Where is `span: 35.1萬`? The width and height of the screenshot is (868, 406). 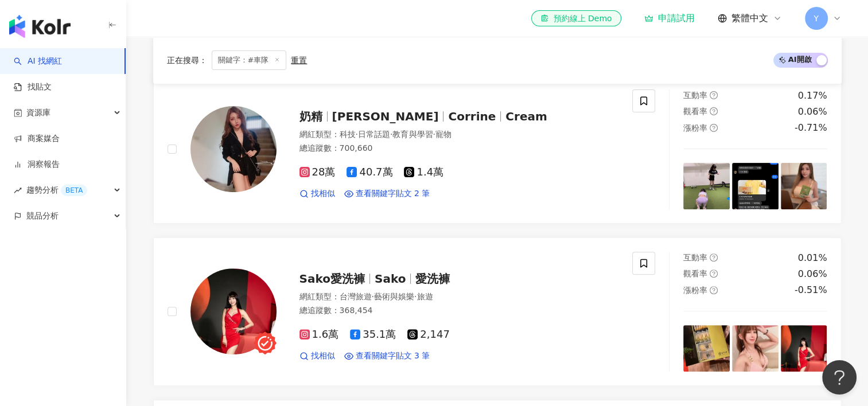
span: 35.1萬 is located at coordinates (373, 334).